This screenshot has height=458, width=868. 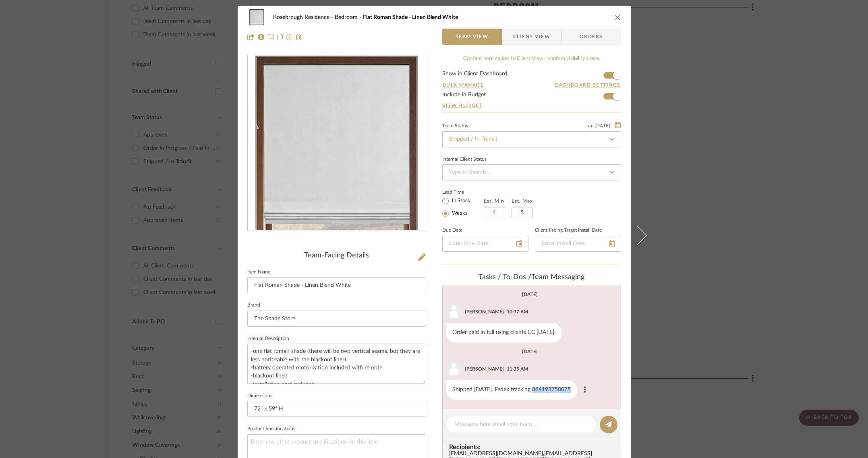 What do you see at coordinates (271, 429) in the screenshot?
I see `label: Product Specifications` at bounding box center [271, 429].